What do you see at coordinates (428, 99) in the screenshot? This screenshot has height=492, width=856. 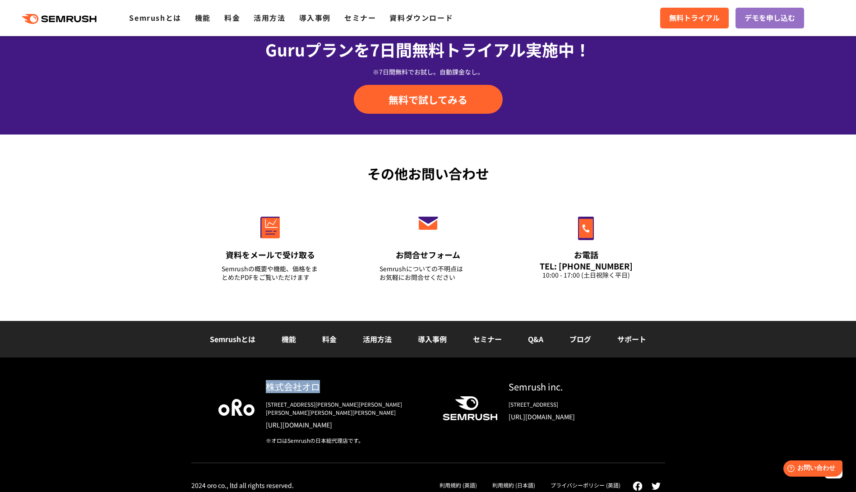 I see `span: 無料で試してみる` at bounding box center [428, 99].